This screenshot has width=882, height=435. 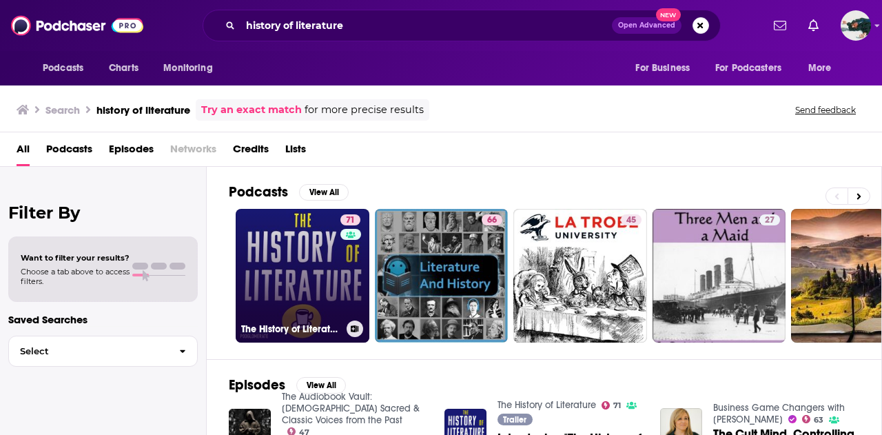 What do you see at coordinates (296, 152) in the screenshot?
I see `span: Lists` at bounding box center [296, 152].